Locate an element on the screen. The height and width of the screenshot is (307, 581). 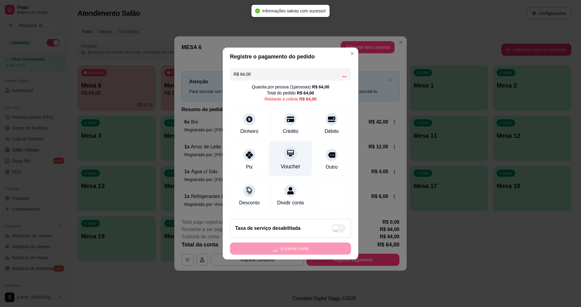
div: Débito is located at coordinates (332, 131).